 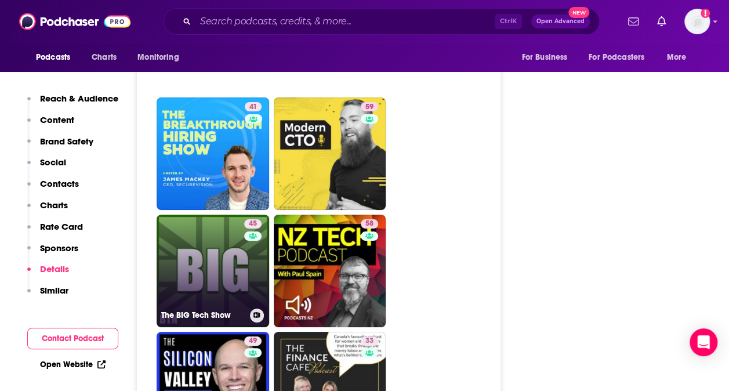 What do you see at coordinates (369, 107) in the screenshot?
I see `span: 59` at bounding box center [369, 107].